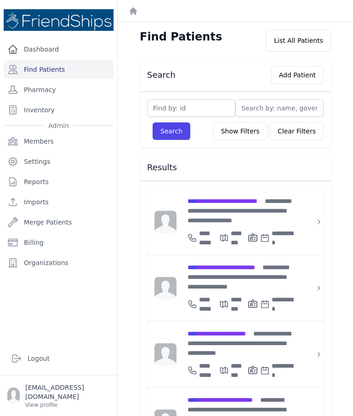 This screenshot has height=416, width=353. I want to click on a: Dashboard, so click(58, 49).